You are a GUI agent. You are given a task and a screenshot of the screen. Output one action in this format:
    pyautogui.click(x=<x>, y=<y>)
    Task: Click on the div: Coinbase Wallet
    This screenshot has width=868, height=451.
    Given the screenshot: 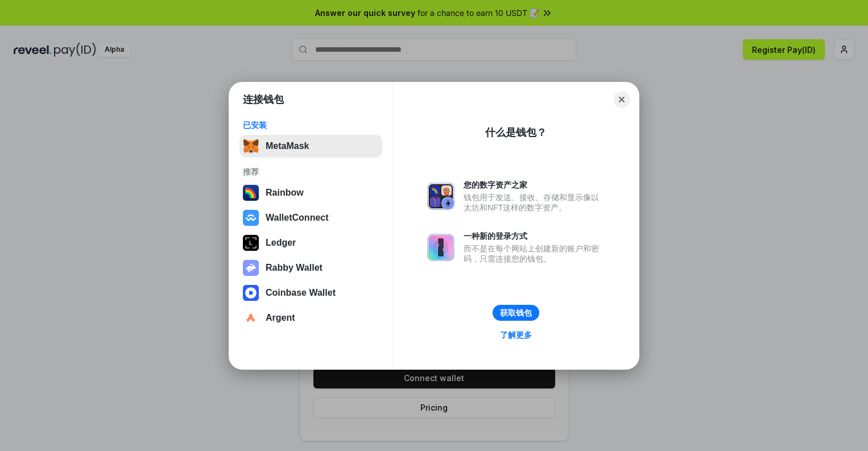 What is the action you would take?
    pyautogui.click(x=300, y=293)
    